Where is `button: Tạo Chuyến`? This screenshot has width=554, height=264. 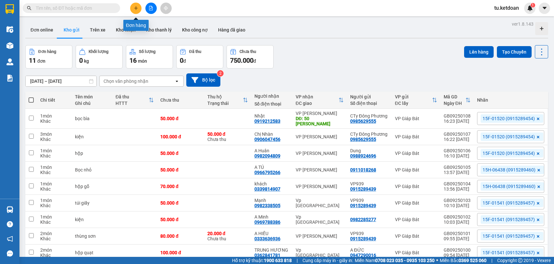
button: Tạo Chuyến is located at coordinates (514, 52).